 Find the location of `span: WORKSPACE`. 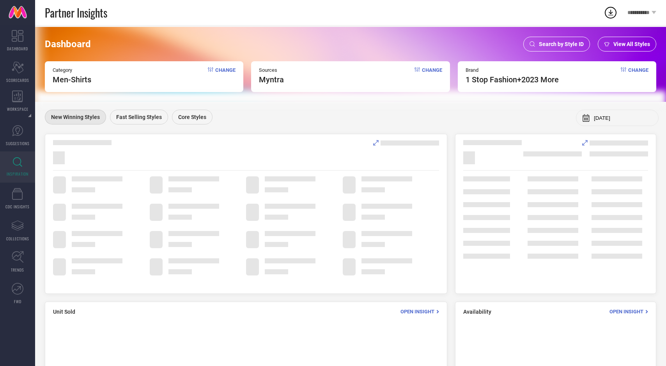

span: WORKSPACE is located at coordinates (18, 109).